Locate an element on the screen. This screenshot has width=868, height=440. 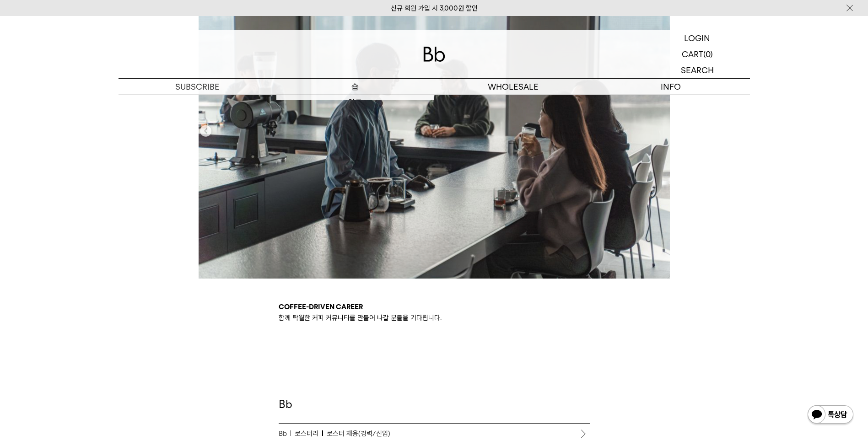
span: 로스터리 is located at coordinates (309, 433).